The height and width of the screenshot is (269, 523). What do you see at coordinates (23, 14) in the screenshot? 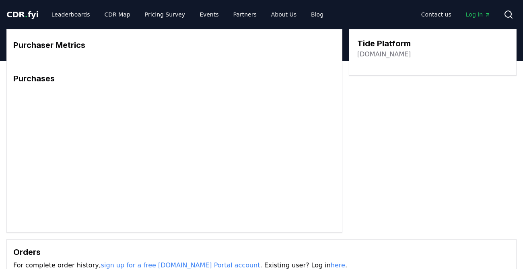
I see `a: CDR.fyi` at bounding box center [23, 14].